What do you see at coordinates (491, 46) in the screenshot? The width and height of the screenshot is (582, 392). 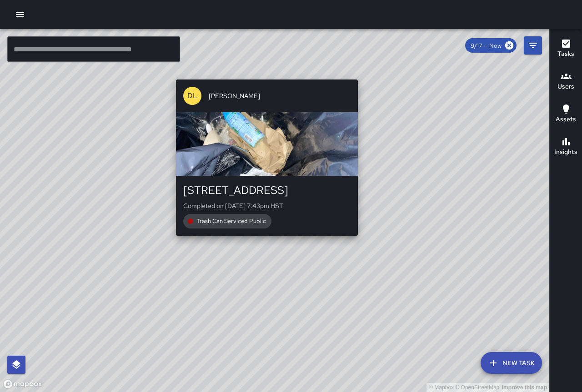 I see `div: 9/17 — Now` at bounding box center [491, 46].